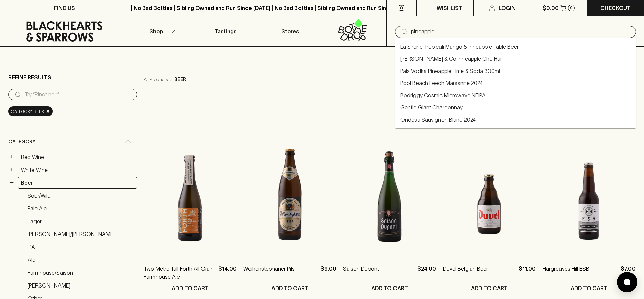 The image size is (644, 299). What do you see at coordinates (450, 71) in the screenshot?
I see `a: Pals Vodka Pineapple Lime & Soda 330ml` at bounding box center [450, 71].